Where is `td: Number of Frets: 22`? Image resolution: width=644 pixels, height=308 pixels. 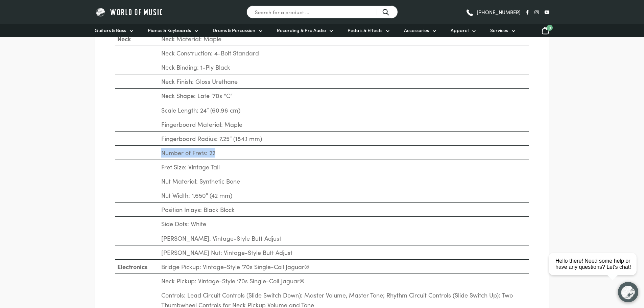 td: Number of Frets: 22 is located at coordinates (344, 152).